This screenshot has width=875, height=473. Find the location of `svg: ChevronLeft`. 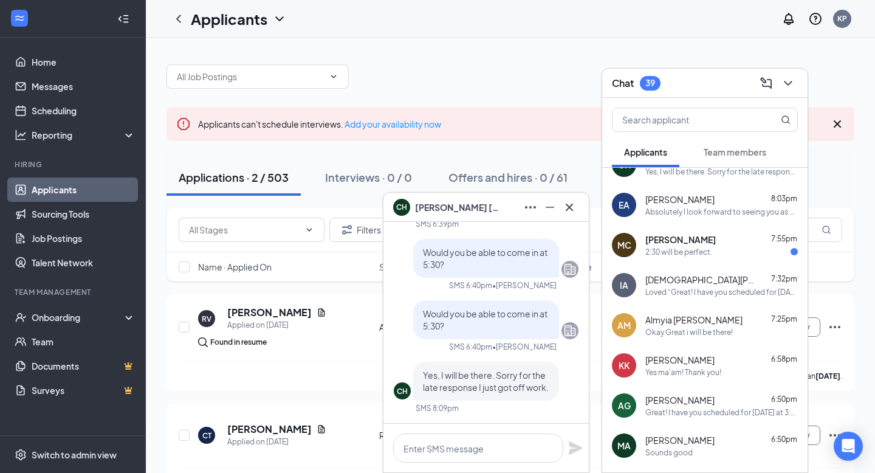

svg: ChevronLeft is located at coordinates (179, 19).